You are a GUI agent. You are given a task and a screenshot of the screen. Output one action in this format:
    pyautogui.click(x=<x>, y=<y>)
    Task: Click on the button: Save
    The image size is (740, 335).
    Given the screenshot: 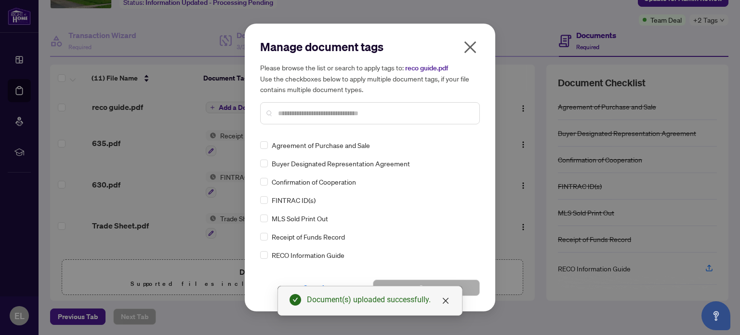 What is the action you would take?
    pyautogui.click(x=426, y=288)
    